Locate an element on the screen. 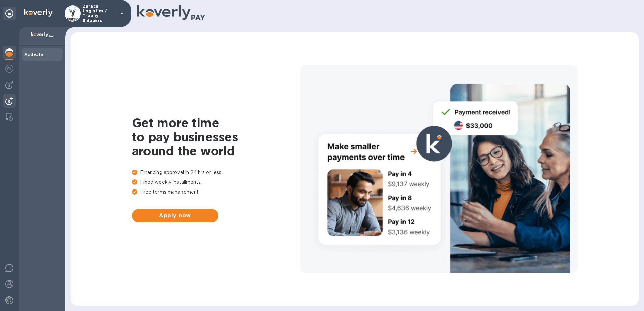 The image size is (644, 311). h1: Get more time to pay businesses around the world is located at coordinates (216, 137).